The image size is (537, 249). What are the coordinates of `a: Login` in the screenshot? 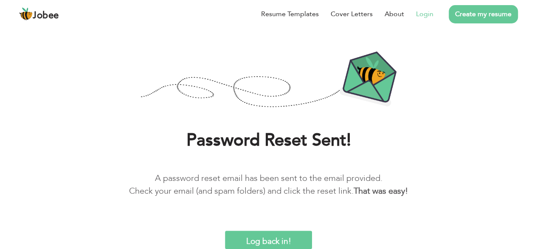 It's located at (425, 14).